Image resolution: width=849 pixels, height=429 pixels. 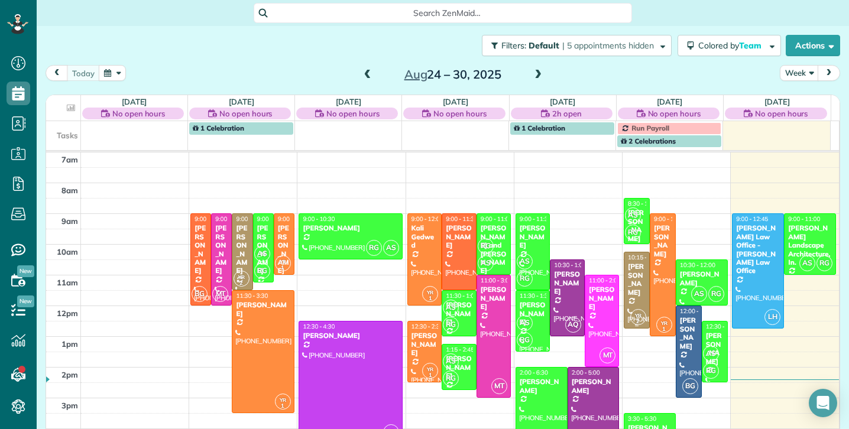 What do you see at coordinates (273, 219) in the screenshot?
I see `span: 9:00 - 11:15` at bounding box center [273, 219].